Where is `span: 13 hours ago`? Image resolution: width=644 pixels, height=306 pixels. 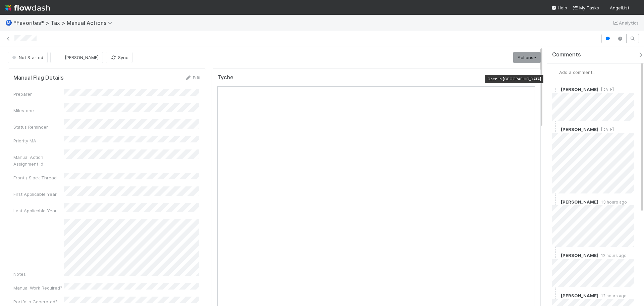 span: 13 hours ago is located at coordinates (613, 202).